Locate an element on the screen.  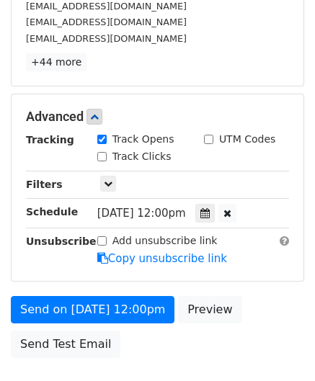
strong: Schedule is located at coordinates (52, 212).